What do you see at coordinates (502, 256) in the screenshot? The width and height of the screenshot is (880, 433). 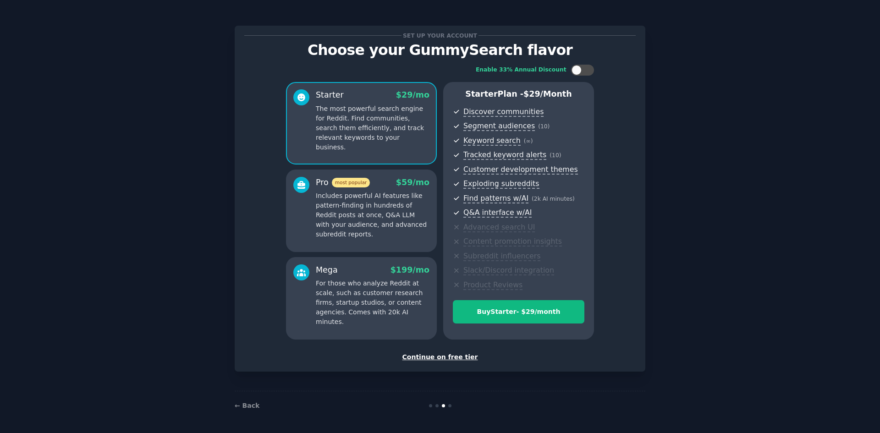 I see `span: Subreddit influencers` at bounding box center [502, 256].